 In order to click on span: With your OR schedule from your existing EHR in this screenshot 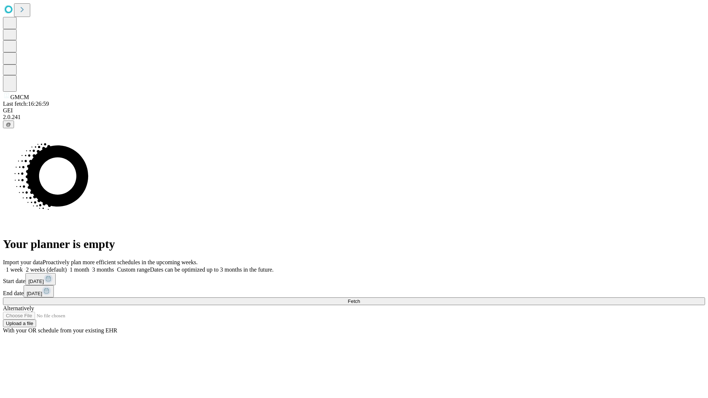, I will do `click(60, 331)`.